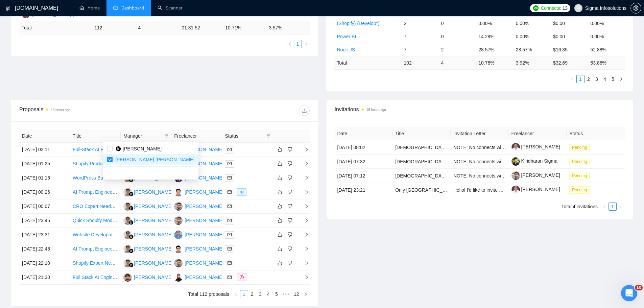 This screenshot has width=644, height=308. What do you see at coordinates (532, 49) in the screenshot?
I see `td: 28.57%` at bounding box center [532, 49].